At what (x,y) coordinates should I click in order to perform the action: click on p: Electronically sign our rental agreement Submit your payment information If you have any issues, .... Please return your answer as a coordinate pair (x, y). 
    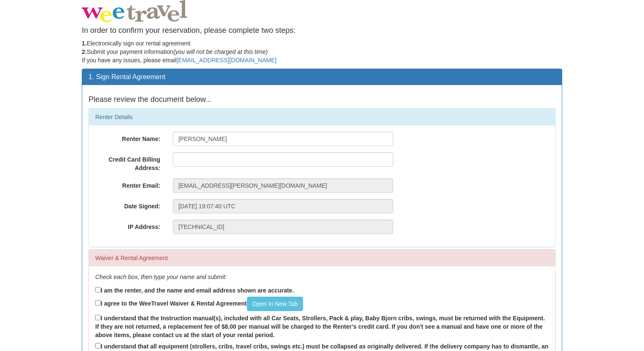
    Looking at the image, I should click on (322, 52).